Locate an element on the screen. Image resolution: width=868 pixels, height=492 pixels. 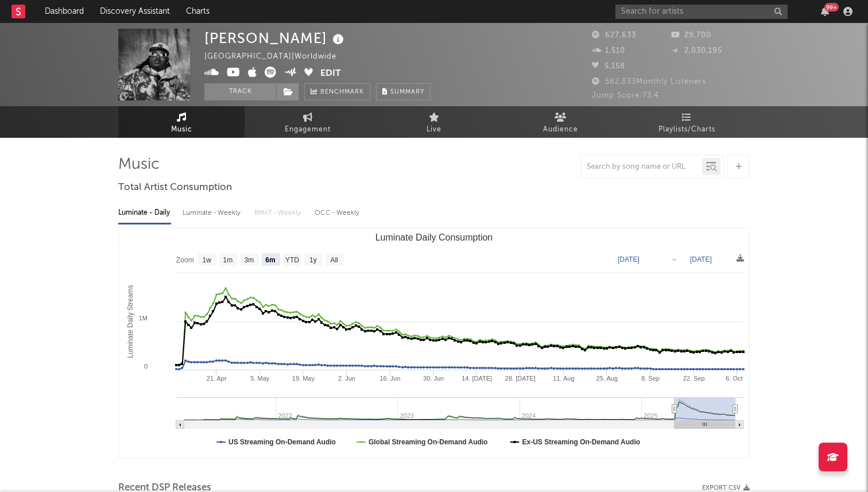
text: 1M is located at coordinates (143, 318).